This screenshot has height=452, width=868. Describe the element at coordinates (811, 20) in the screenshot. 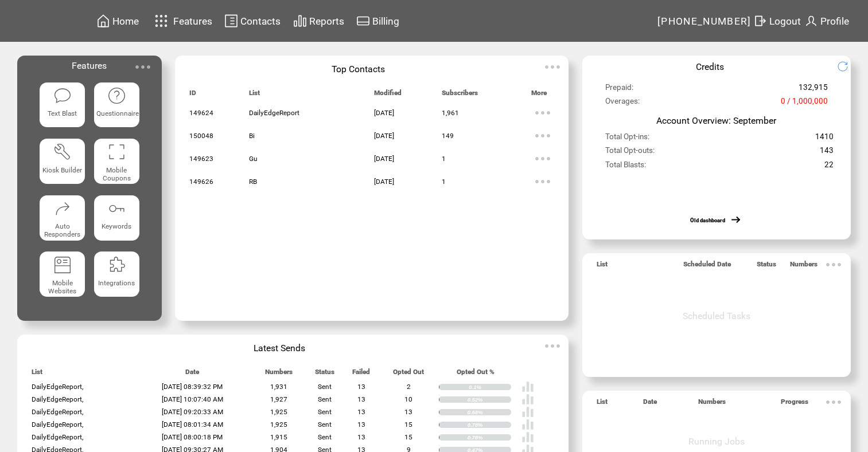

I see `img: profile.svg` at that location.